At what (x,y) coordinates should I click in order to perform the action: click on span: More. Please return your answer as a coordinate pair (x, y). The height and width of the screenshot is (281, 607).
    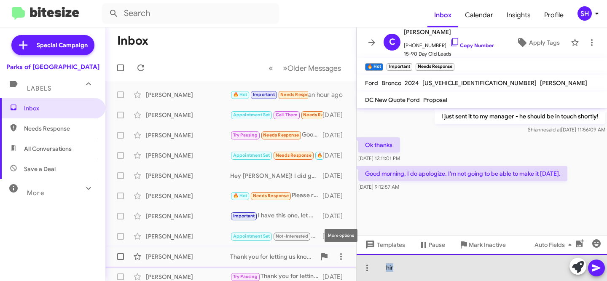
    Looking at the image, I should click on (35, 193).